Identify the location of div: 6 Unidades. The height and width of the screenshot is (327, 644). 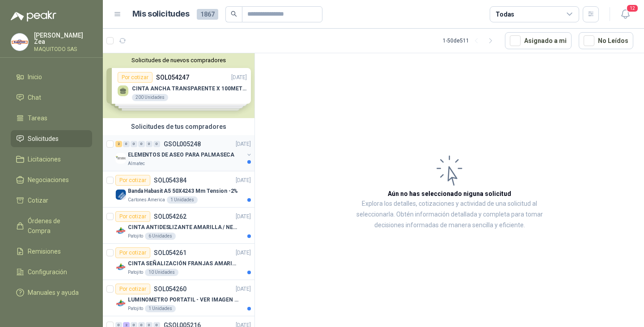
(160, 236).